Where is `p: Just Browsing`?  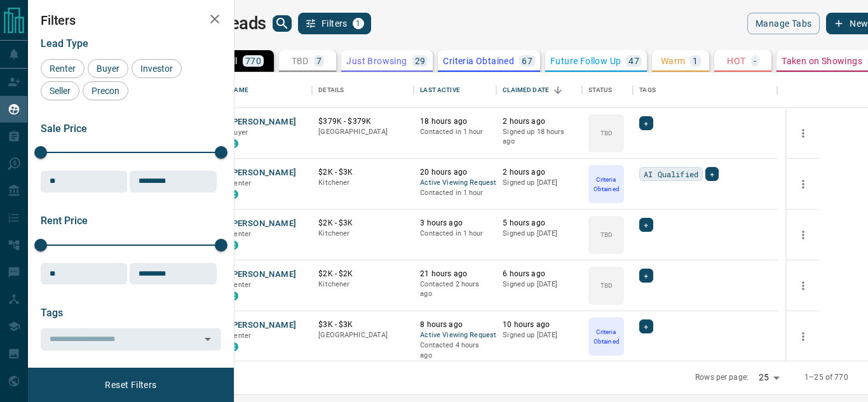
p: Just Browsing is located at coordinates (376, 61).